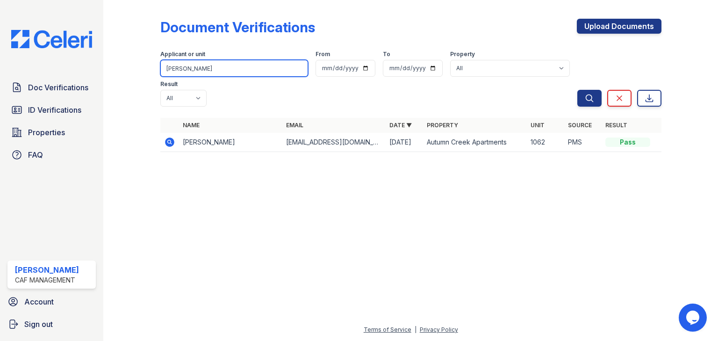  Describe the element at coordinates (51, 110) in the screenshot. I see `a: ID Verifications` at that location.